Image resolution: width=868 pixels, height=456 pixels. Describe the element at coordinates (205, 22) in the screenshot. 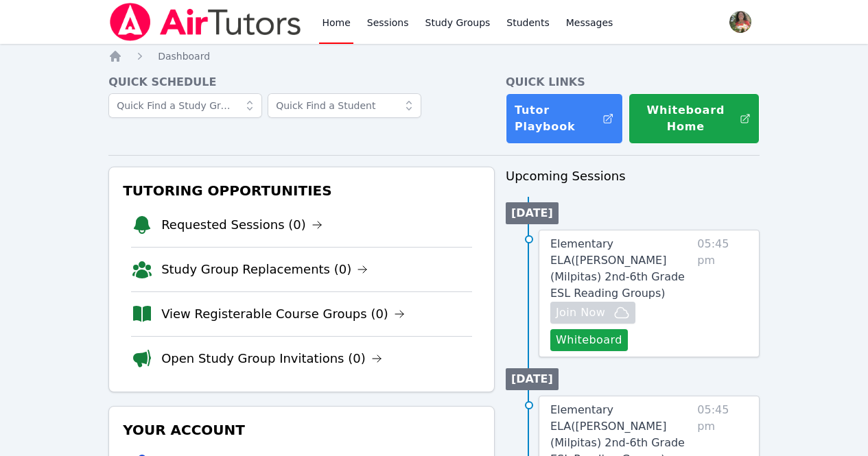

I see `img: Air Tutors` at that location.